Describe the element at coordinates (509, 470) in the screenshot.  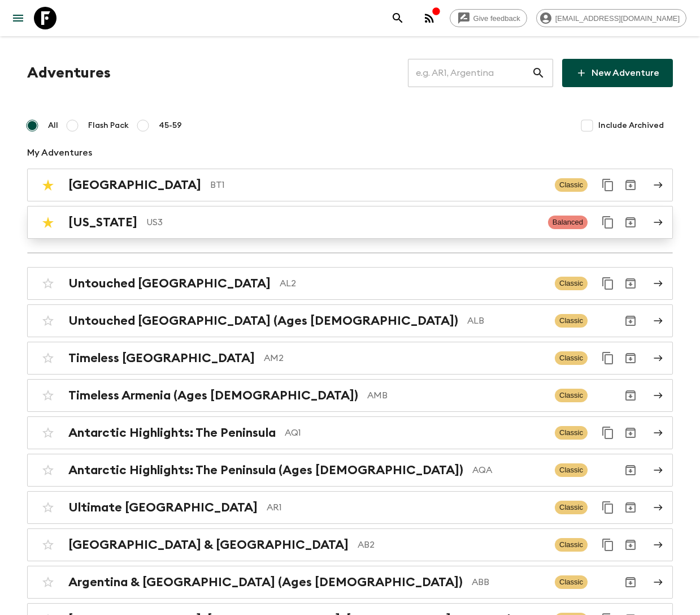
I see `p: AQA` at that location.